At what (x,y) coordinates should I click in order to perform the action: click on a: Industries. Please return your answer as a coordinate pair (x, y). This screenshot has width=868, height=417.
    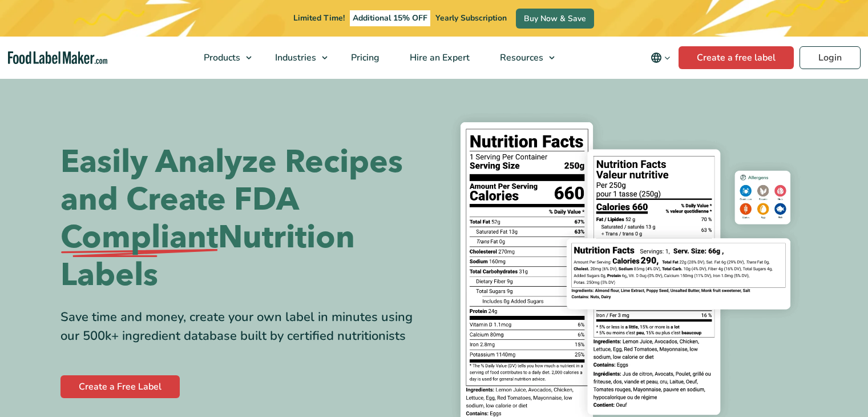
    Looking at the image, I should click on (297, 57).